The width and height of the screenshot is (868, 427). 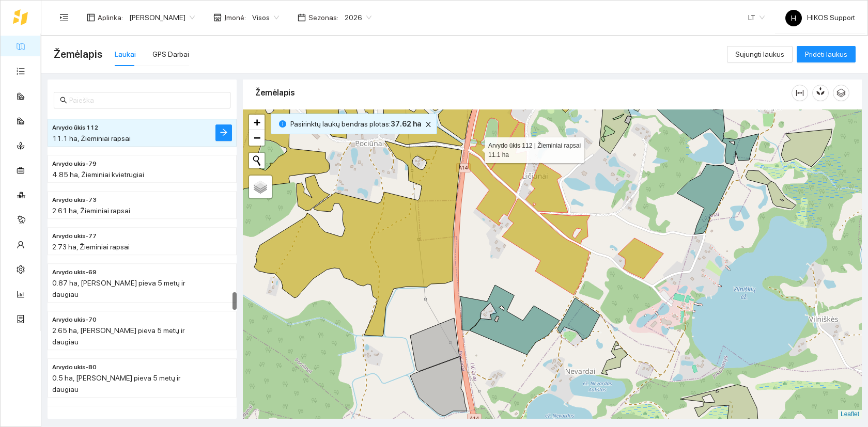 What do you see at coordinates (793, 18) in the screenshot?
I see `span: H` at bounding box center [793, 18].